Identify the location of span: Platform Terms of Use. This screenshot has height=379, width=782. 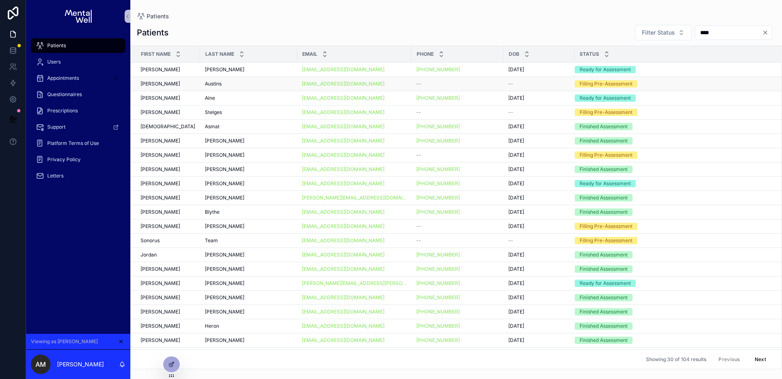
(73, 143).